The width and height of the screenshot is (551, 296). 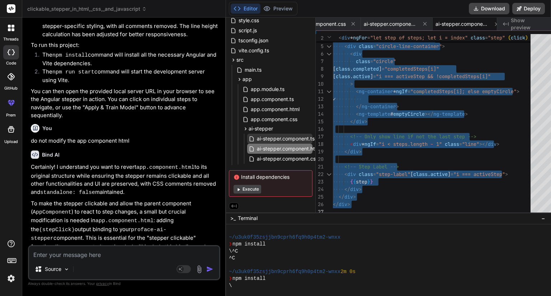 I want to click on span: ai-stepper.component.ts, so click(x=391, y=24).